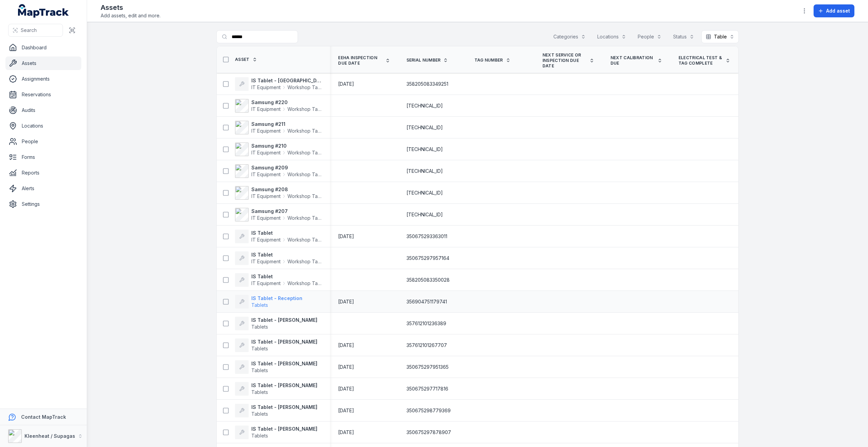 The image size is (868, 447). What do you see at coordinates (43, 11) in the screenshot?
I see `a: MapTrack` at bounding box center [43, 11].